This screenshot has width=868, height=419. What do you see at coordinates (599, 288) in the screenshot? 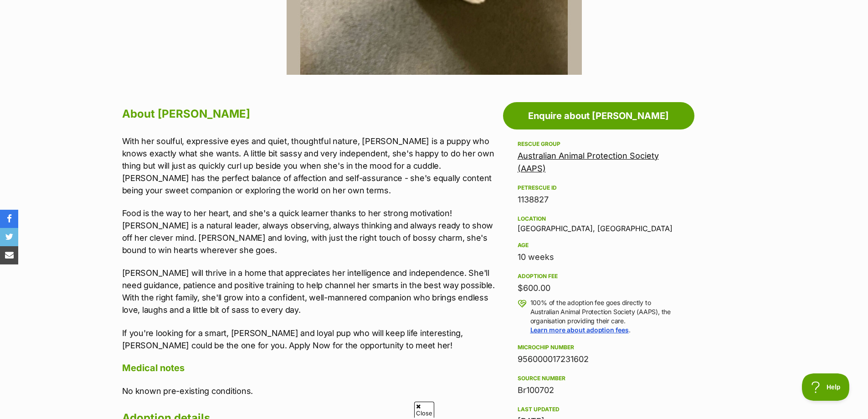
I see `div: $600.00` at bounding box center [599, 288].